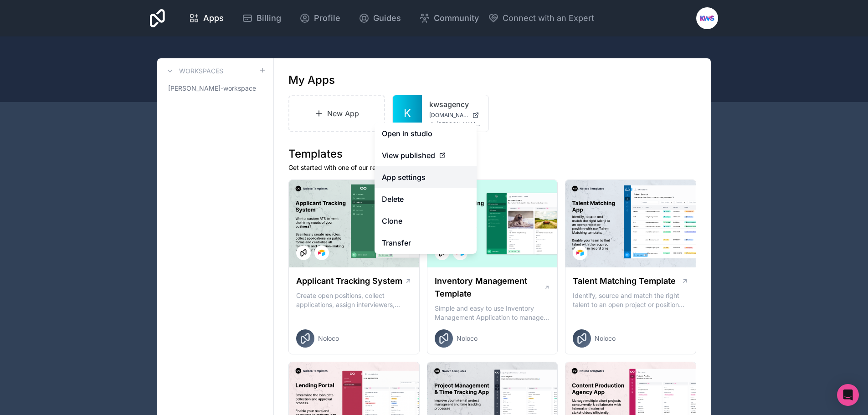 The width and height of the screenshot is (868, 415). Describe the element at coordinates (380, 18) in the screenshot. I see `a: Guides` at that location.